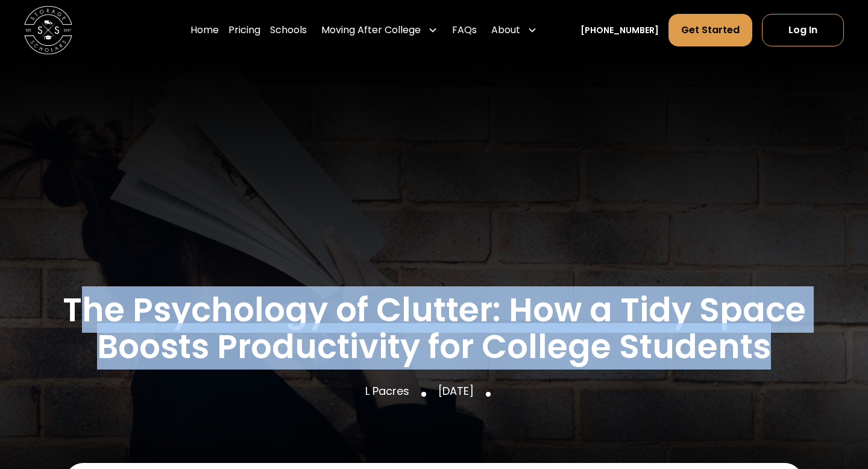 The image size is (868, 469). Describe the element at coordinates (434, 327) in the screenshot. I see `h1: The Psychology of Clutter: How a Tidy Space Boosts Productivity for College Students` at that location.